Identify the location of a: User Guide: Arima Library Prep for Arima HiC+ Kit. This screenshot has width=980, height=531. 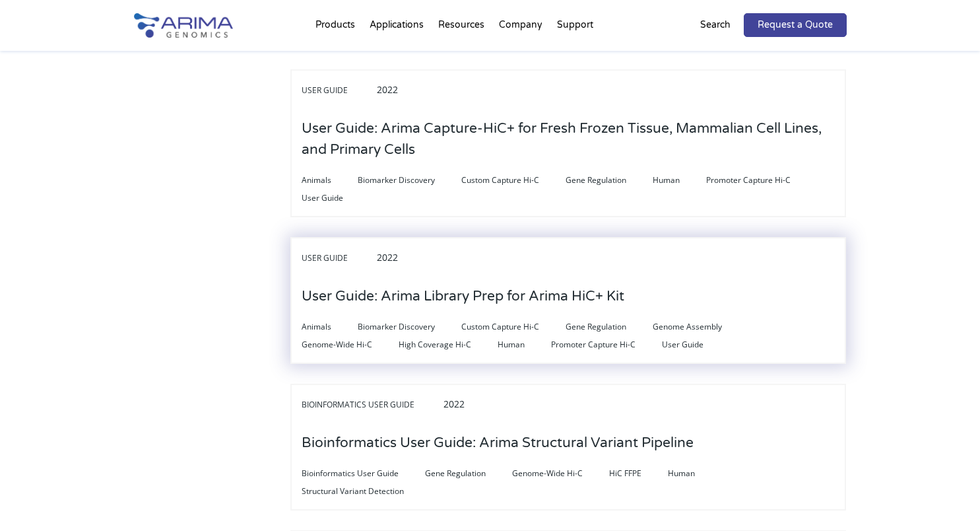
(463, 297).